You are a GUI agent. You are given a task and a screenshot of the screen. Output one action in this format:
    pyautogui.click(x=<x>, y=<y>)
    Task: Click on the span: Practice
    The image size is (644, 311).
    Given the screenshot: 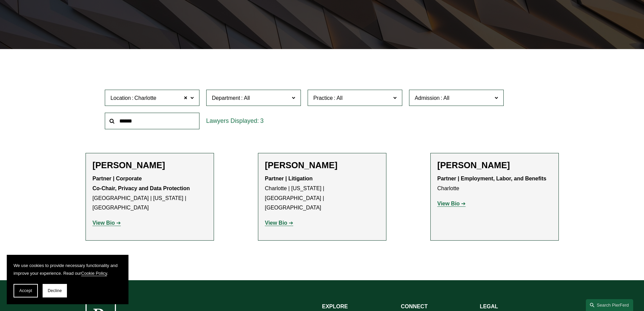 What is the action you would take?
    pyautogui.click(x=323, y=97)
    